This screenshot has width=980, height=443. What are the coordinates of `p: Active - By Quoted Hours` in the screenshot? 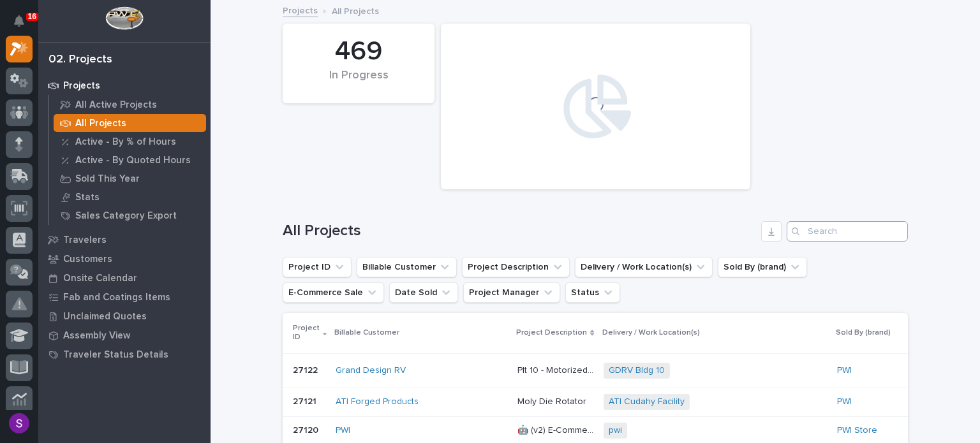 It's located at (132, 160).